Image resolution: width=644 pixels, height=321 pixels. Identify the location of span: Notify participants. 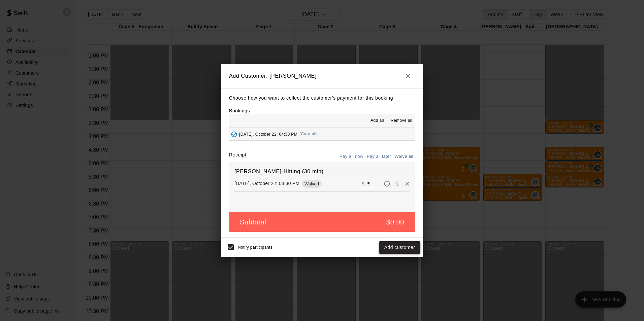
(255, 247).